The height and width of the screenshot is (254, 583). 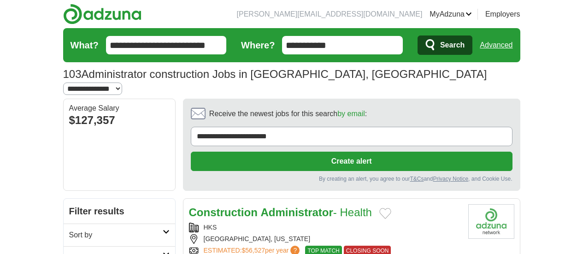 I want to click on span: Search, so click(x=452, y=45).